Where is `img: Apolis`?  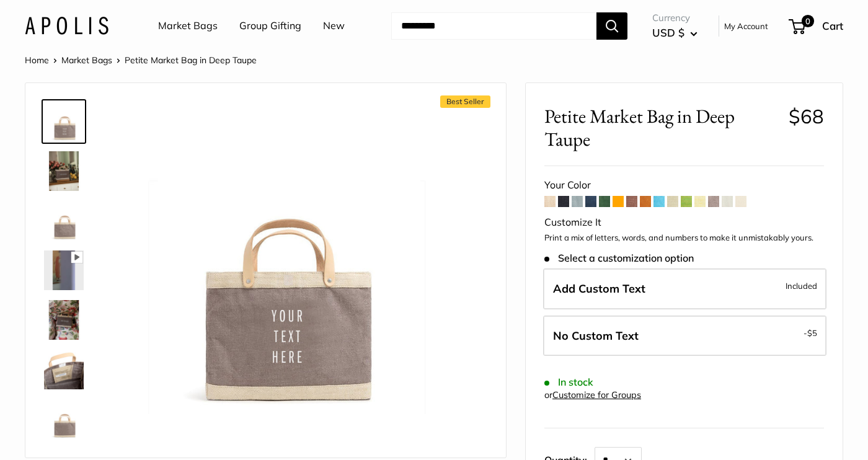
img: Apolis is located at coordinates (66, 26).